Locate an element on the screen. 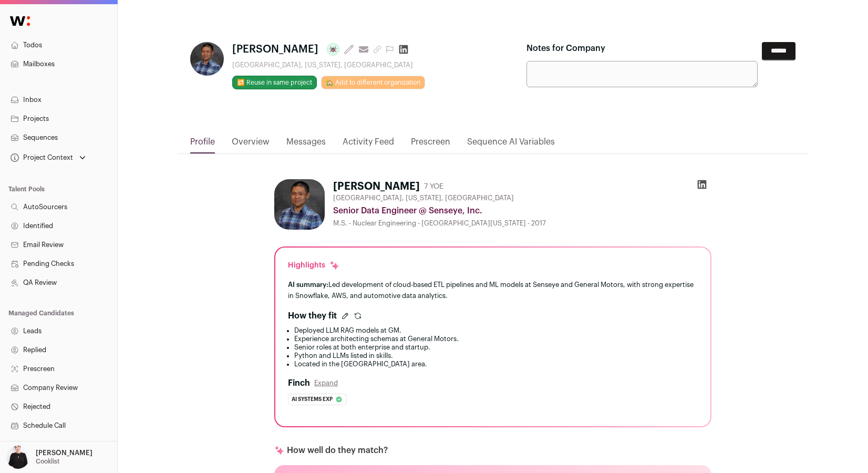 This screenshot has height=473, width=868. a: Activity Feed is located at coordinates (368, 145).